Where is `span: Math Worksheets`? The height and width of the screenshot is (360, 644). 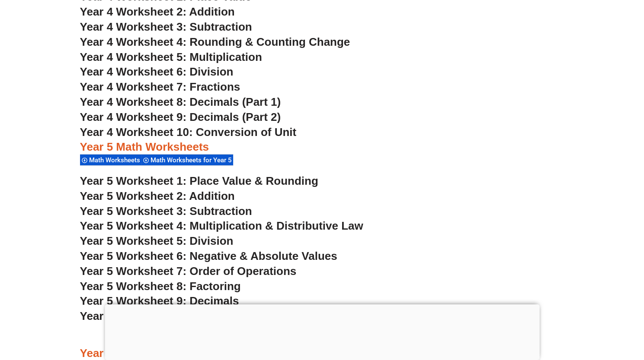
span: Math Worksheets is located at coordinates (116, 160).